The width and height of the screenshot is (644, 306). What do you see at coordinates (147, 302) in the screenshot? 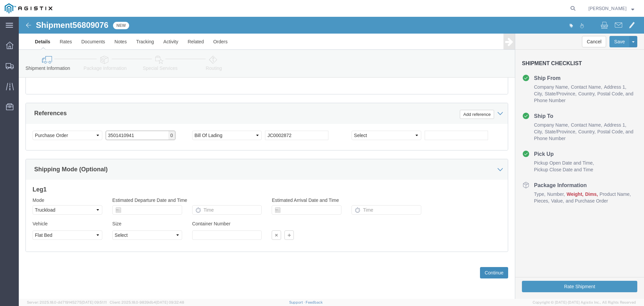
I see `span: Client: 2025.18.0-9839db4` at bounding box center [147, 302].